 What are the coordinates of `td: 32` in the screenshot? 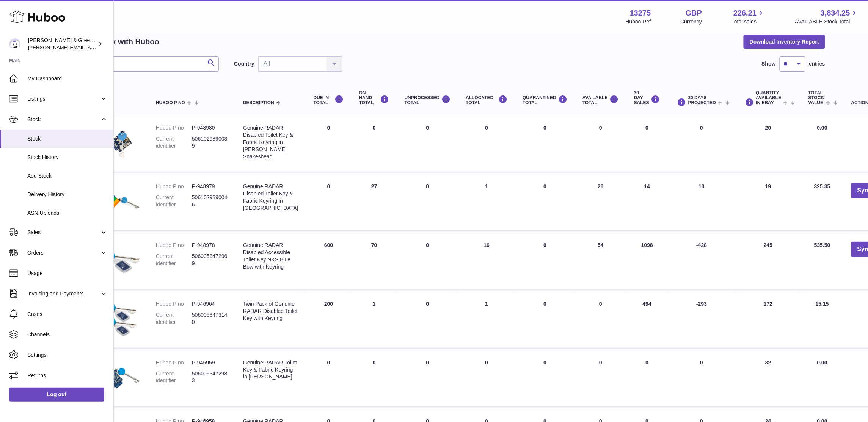 It's located at (768, 379).